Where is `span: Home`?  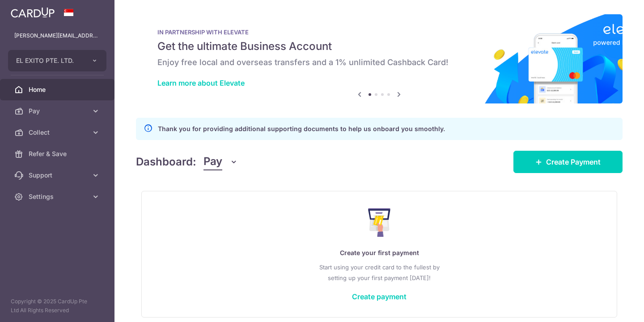
span: Home is located at coordinates (58, 90).